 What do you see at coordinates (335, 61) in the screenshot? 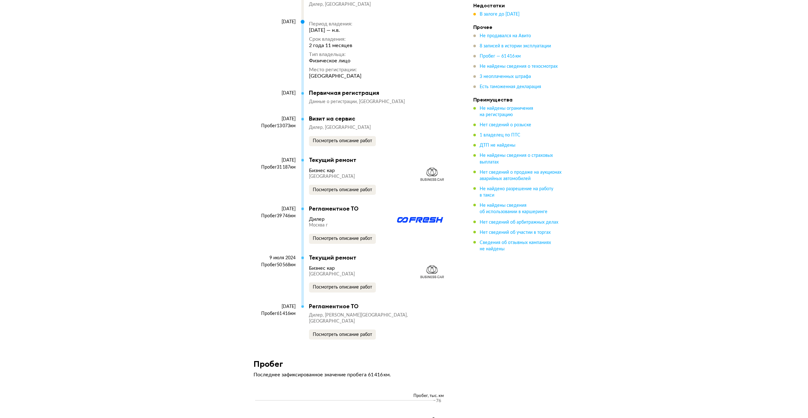
I see `div: Физическое лицо` at bounding box center [335, 61].